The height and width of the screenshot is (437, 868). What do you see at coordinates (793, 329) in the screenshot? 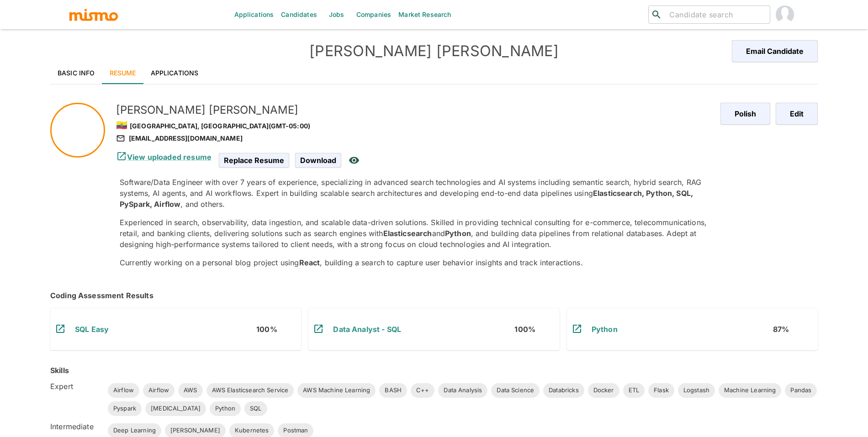
I see `h6: 87 %` at bounding box center [793, 329].